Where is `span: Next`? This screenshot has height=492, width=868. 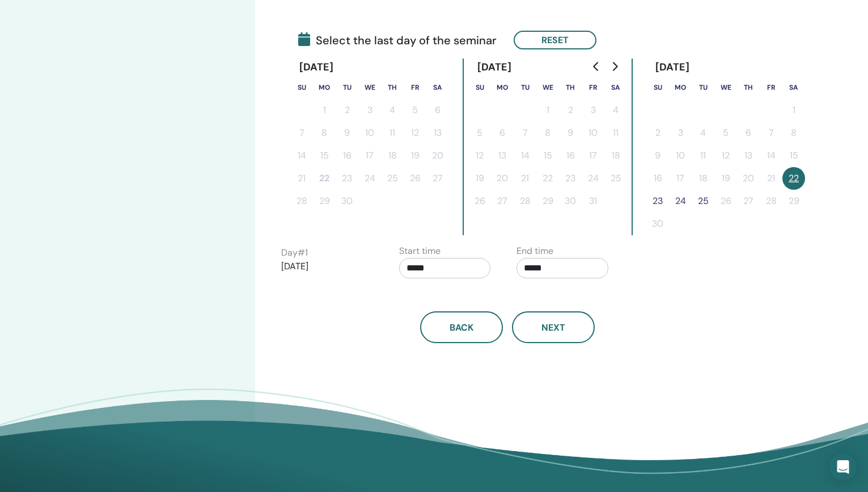 span: Next is located at coordinates (554, 327).